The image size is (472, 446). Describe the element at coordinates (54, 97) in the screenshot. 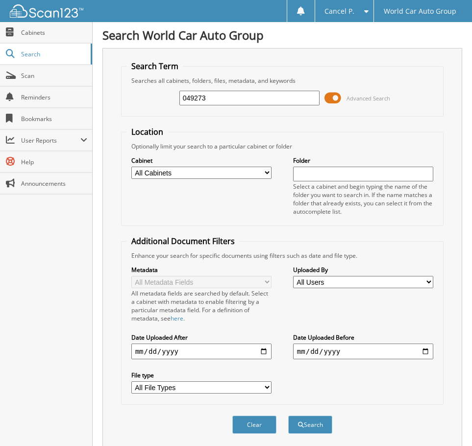

I see `span: Reminders` at that location.